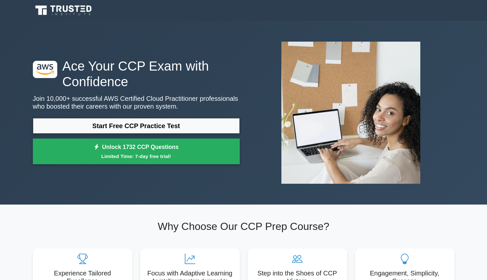  What do you see at coordinates (136, 74) in the screenshot?
I see `h1: Ace Your CCP Exam with Confidence` at bounding box center [136, 74].